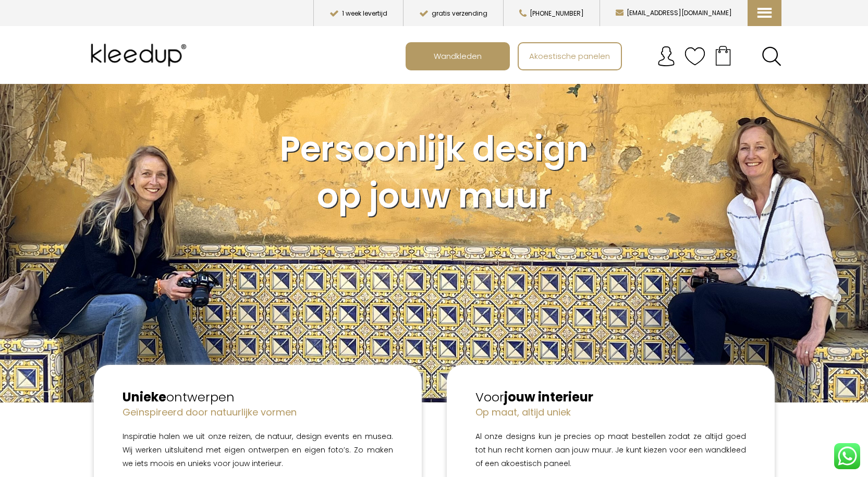 The height and width of the screenshot is (477, 868). Describe the element at coordinates (723, 55) in the screenshot. I see `a: Your cart` at that location.